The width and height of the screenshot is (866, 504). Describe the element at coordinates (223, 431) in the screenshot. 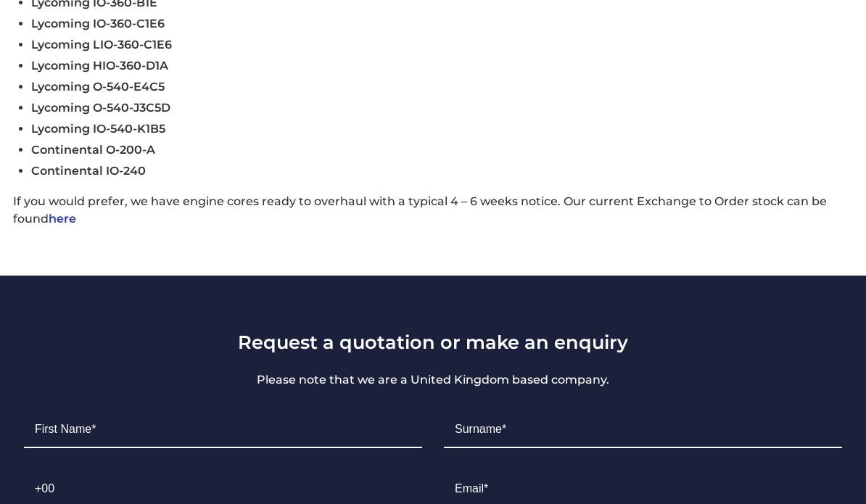

I see `input: First Name*` at that location.